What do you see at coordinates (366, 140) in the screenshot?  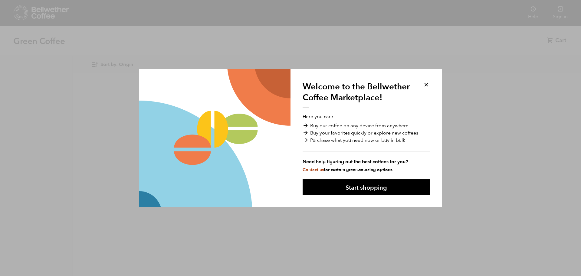 I see `li: Purchase what you need now or buy in bulk` at bounding box center [366, 140].